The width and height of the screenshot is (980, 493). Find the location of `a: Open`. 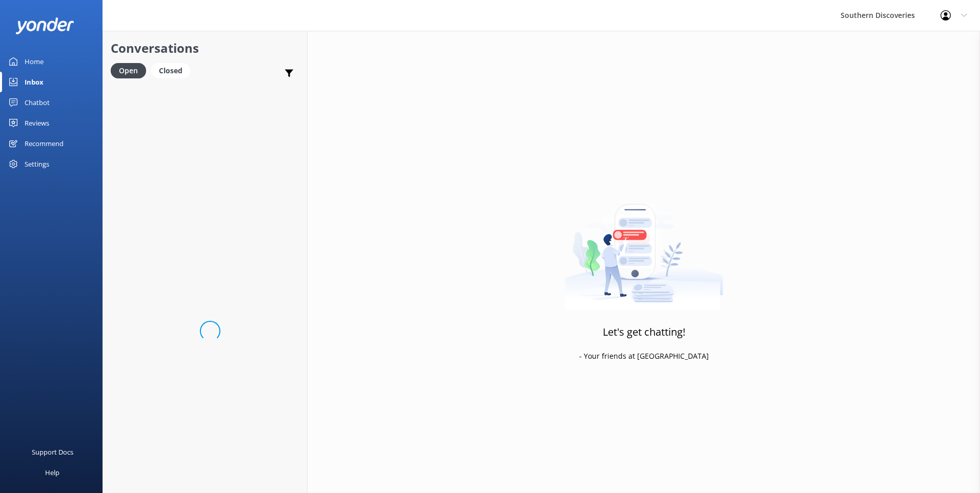

a: Open is located at coordinates (131, 70).